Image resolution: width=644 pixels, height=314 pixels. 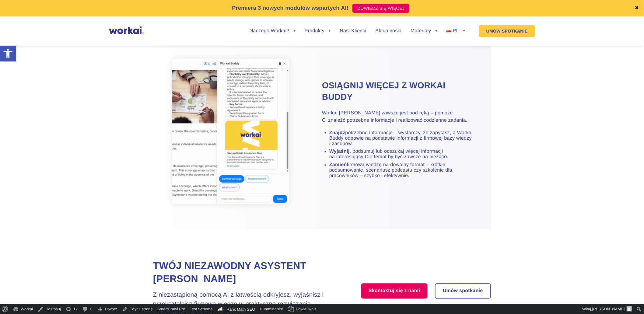 What do you see at coordinates (389, 31) in the screenshot?
I see `a: Aktualności` at bounding box center [389, 31].